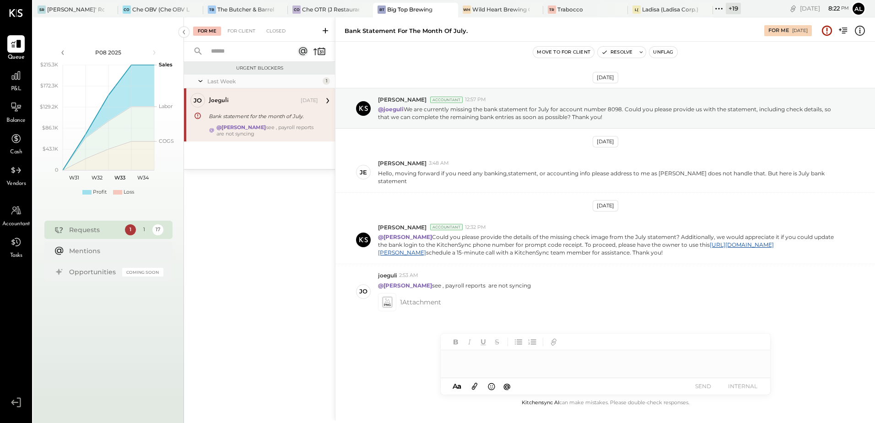  Describe the element at coordinates (16, 121) in the screenshot. I see `span: Balance` at that location.